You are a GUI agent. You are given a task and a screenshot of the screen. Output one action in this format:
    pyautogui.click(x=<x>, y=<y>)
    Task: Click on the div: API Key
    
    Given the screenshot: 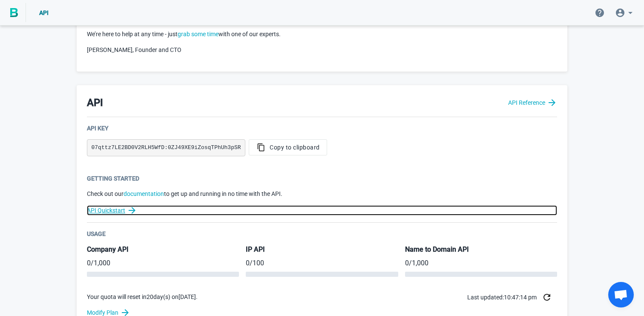 What is the action you would take?
    pyautogui.click(x=322, y=128)
    